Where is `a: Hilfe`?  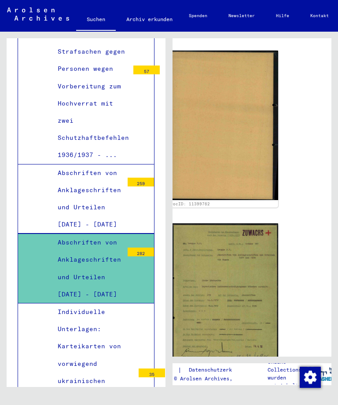
a: Hilfe is located at coordinates (283, 16).